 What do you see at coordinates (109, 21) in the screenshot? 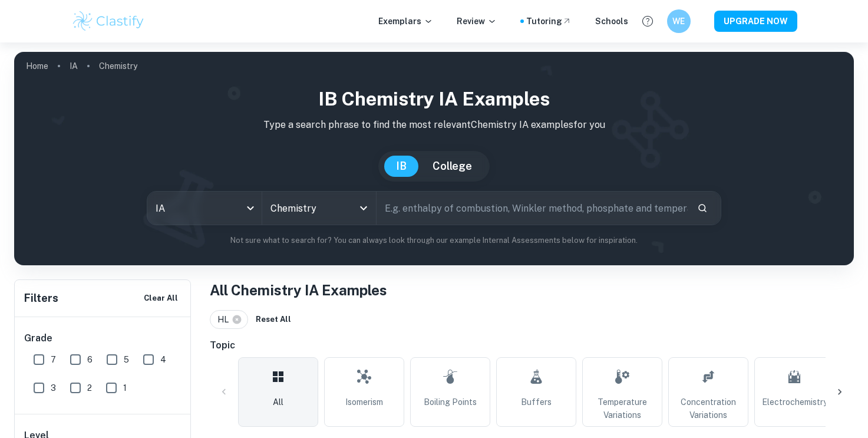
I see `img: Clastify logo` at bounding box center [109, 21].